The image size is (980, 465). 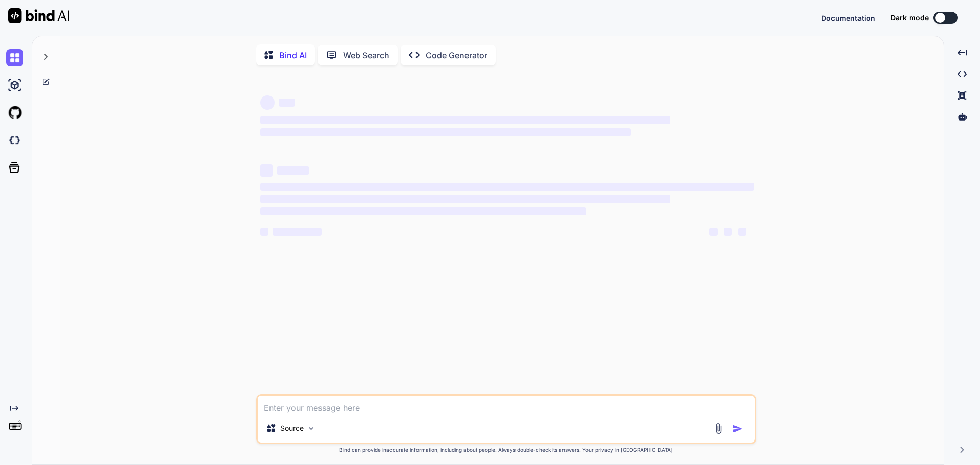 What do you see at coordinates (506, 450) in the screenshot?
I see `p: Bind can provide inaccurate information, including about people. Always double-check its answers....` at bounding box center [506, 450].